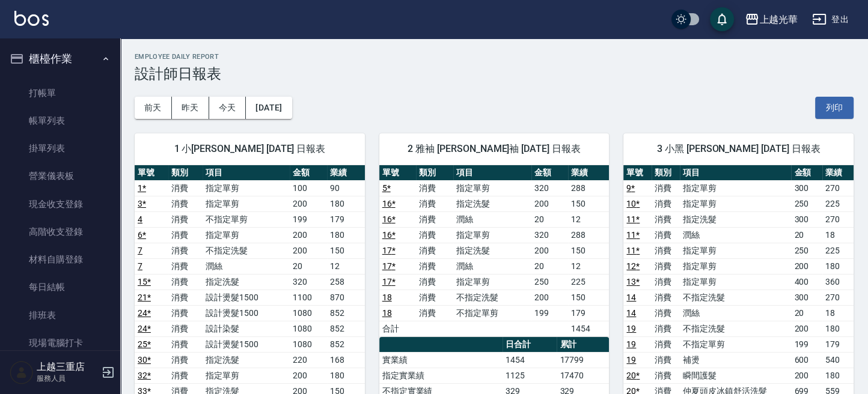 Image resolution: width=868 pixels, height=394 pixels. What do you see at coordinates (346, 188) in the screenshot?
I see `td: 90` at bounding box center [346, 188].